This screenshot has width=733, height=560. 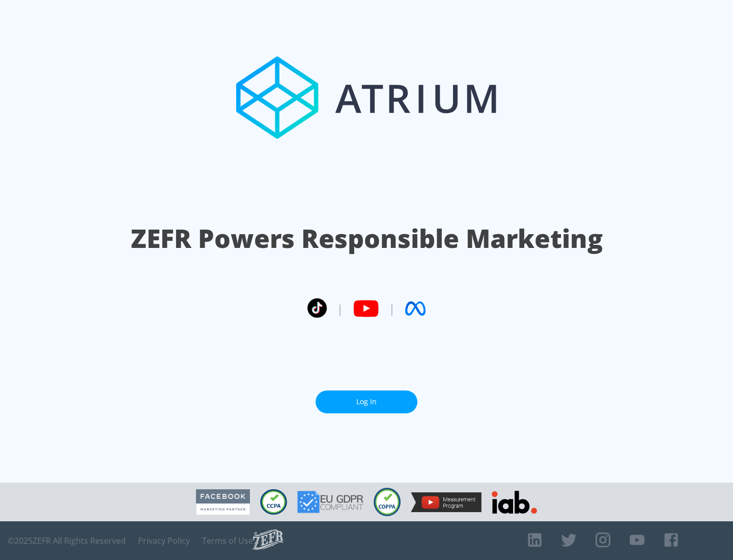 I want to click on a: Privacy Policy, so click(x=164, y=541).